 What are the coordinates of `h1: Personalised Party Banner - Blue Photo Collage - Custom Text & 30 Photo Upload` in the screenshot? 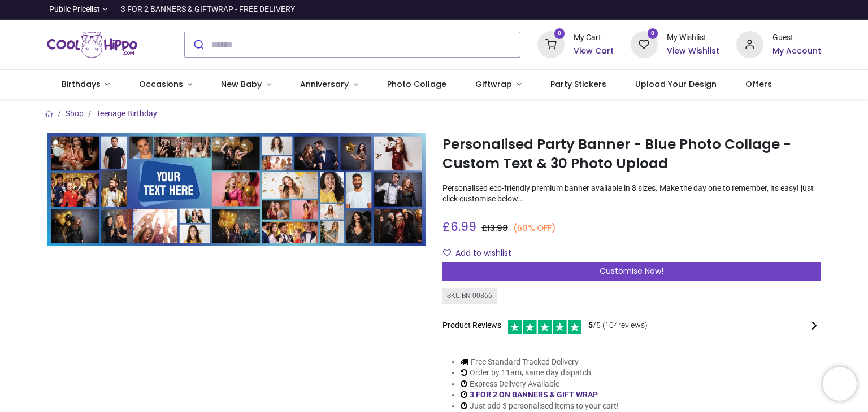 It's located at (632, 154).